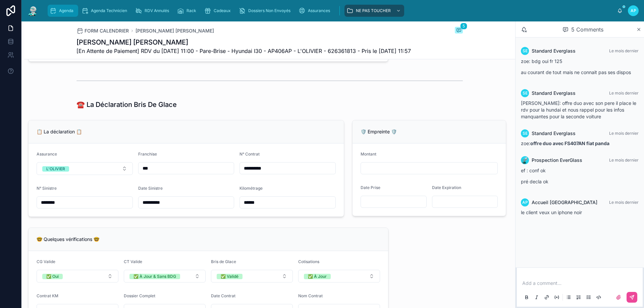  What do you see at coordinates (109, 11) in the screenshot?
I see `span: Agenda Technicien` at bounding box center [109, 11].